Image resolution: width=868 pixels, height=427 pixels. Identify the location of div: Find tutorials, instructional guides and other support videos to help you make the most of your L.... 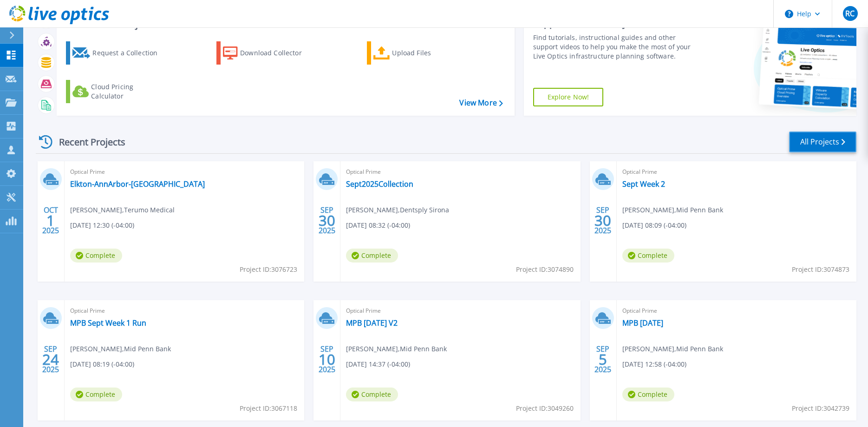
(618, 47).